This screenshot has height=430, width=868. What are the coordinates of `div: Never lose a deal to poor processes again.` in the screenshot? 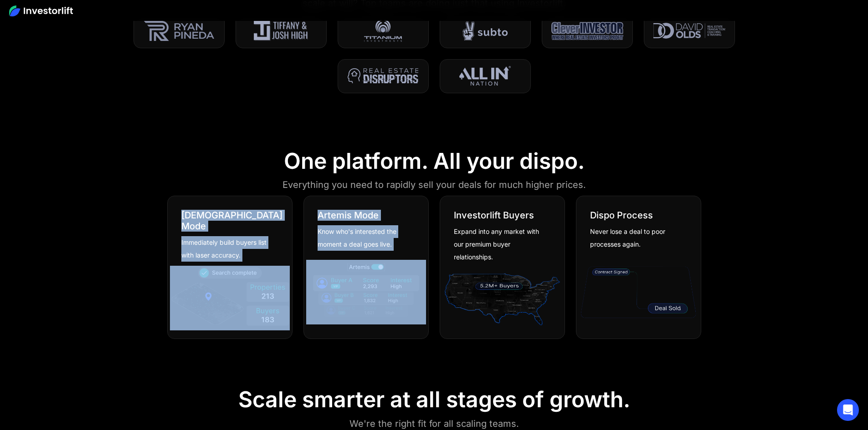 It's located at (635, 238).